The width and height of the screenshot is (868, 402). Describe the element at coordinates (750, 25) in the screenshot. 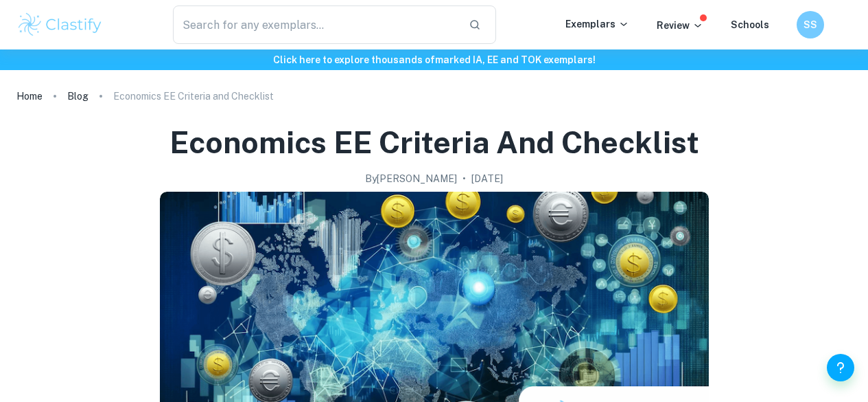

I see `a: Schools` at that location.